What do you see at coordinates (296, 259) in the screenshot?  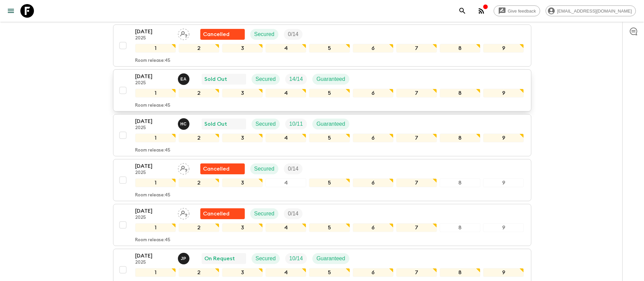 I see `p: 10 / 14` at bounding box center [296, 259].